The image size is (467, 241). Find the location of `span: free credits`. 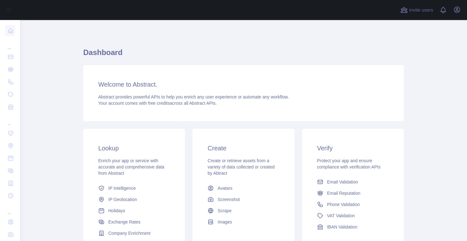

span: free credits is located at coordinates (159, 103).